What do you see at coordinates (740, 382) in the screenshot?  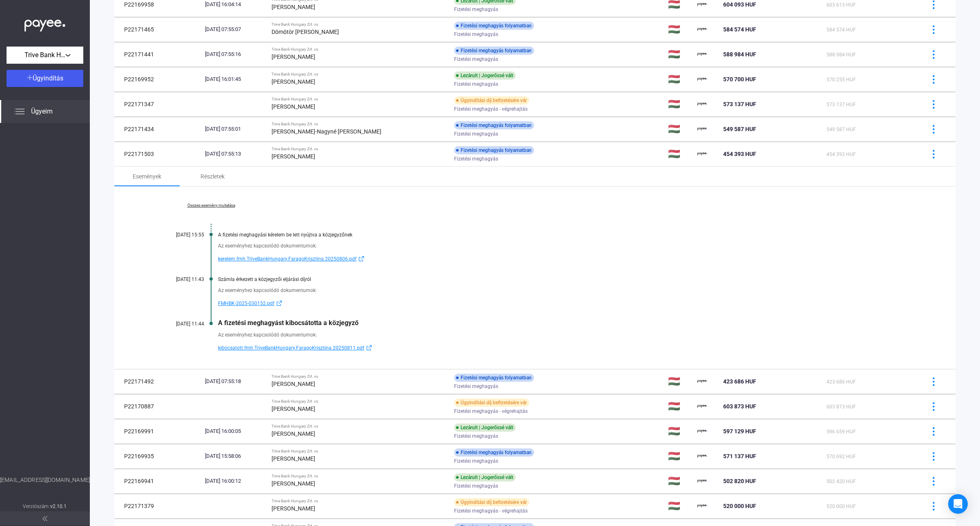 I see `span: 423 686 HUF` at bounding box center [740, 382].